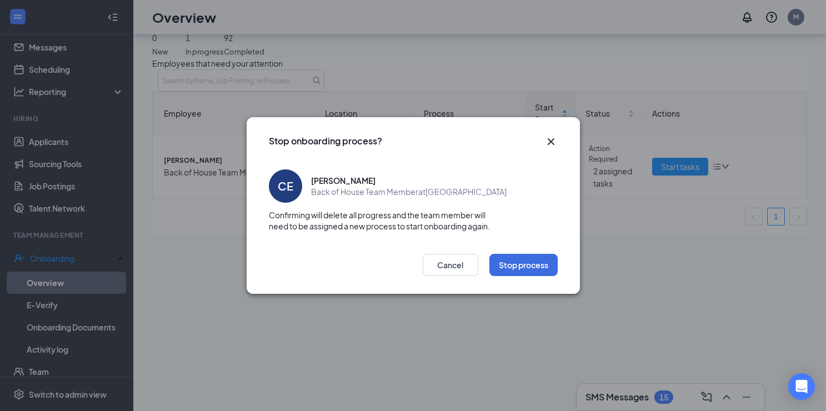  What do you see at coordinates (802, 387) in the screenshot?
I see `div: Open Intercom Messenger` at bounding box center [802, 387].